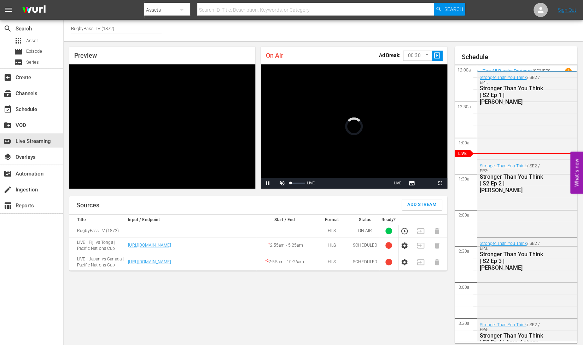  Describe the element at coordinates (285, 220) in the screenshot. I see `th: Start / End` at that location.